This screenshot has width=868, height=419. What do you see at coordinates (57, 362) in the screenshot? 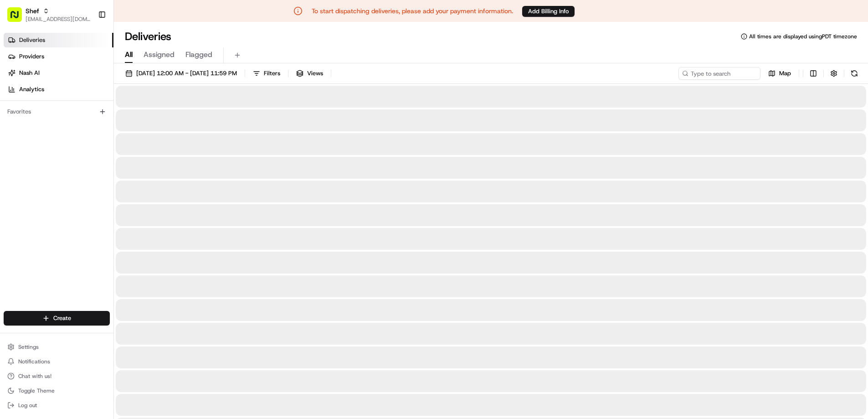
I see `button: Notifications` at bounding box center [57, 362].